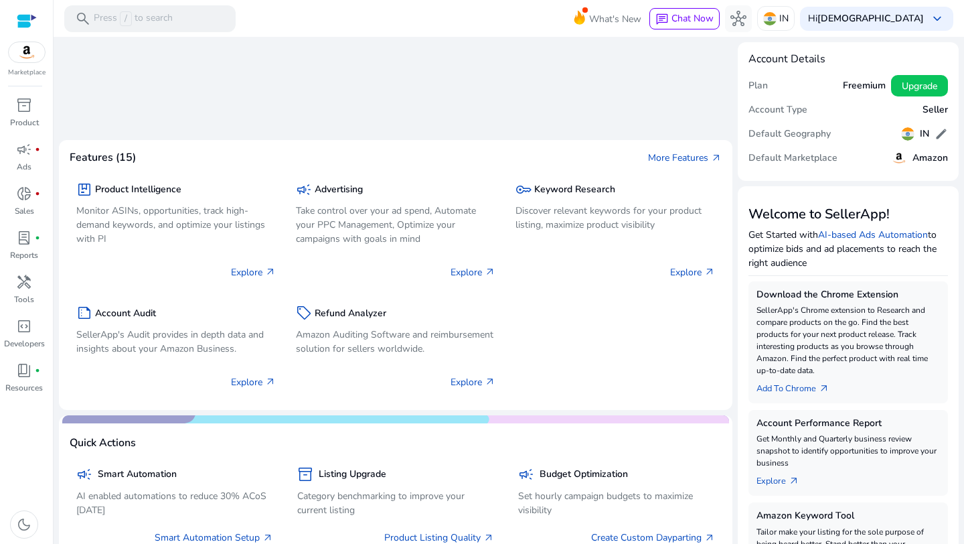  What do you see at coordinates (784, 18) in the screenshot?
I see `p: IN` at bounding box center [784, 18].